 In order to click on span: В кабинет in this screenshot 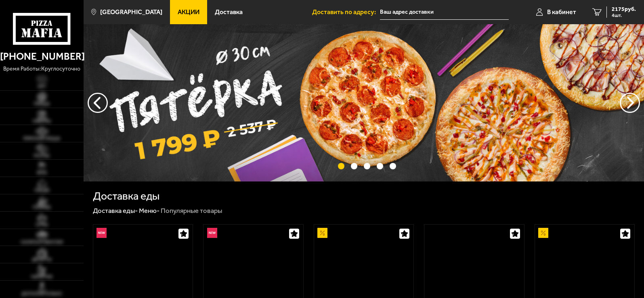, I will do `click(562, 12)`.